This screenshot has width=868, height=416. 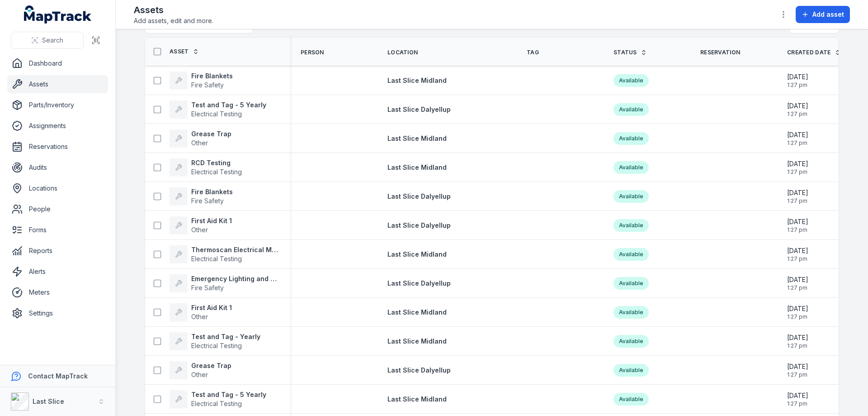 What do you see at coordinates (57, 272) in the screenshot?
I see `a: Alerts` at bounding box center [57, 272].